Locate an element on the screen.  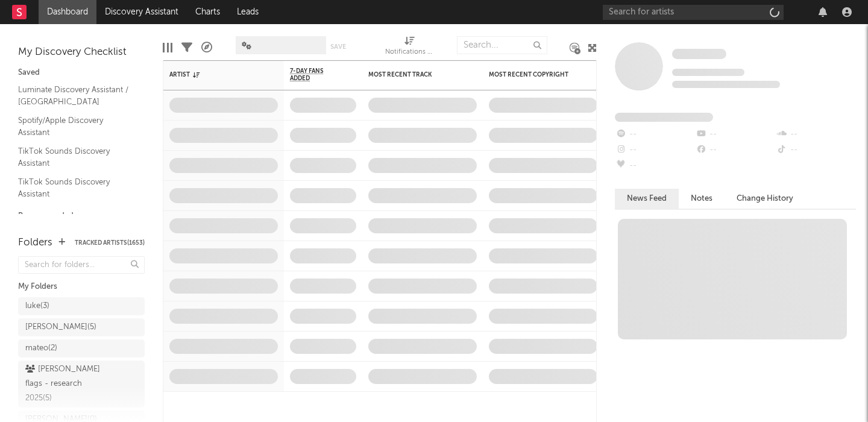
div: Filters is located at coordinates (187, 48).